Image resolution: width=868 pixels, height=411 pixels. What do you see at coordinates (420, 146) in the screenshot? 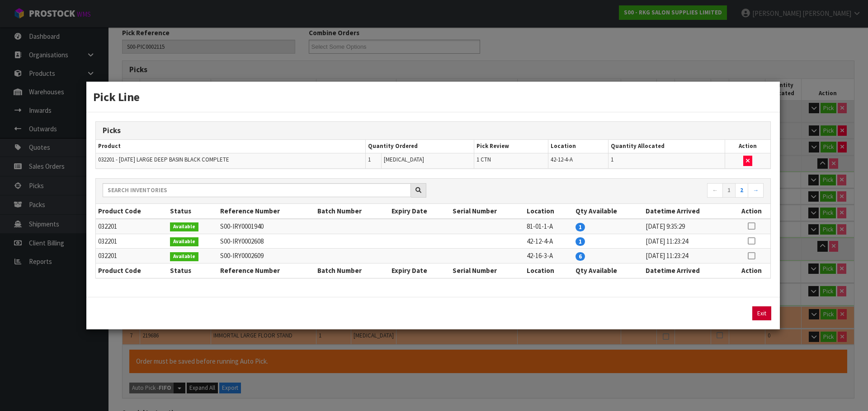
I see `th: Quantity Ordered` at bounding box center [420, 146].